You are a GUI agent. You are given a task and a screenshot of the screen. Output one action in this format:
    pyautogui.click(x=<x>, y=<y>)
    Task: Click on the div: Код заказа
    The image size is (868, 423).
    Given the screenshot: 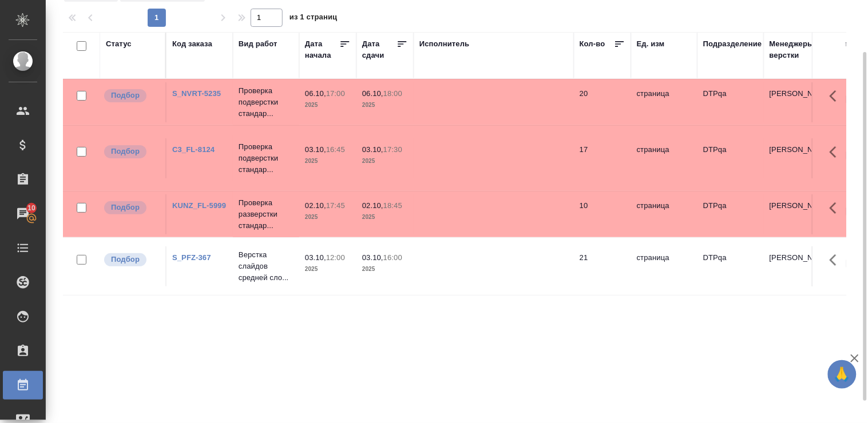 What is the action you would take?
    pyautogui.click(x=193, y=44)
    